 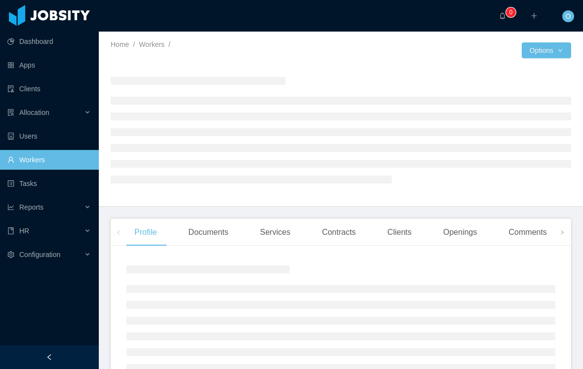 I want to click on a: icon: profileTasks, so click(x=49, y=184).